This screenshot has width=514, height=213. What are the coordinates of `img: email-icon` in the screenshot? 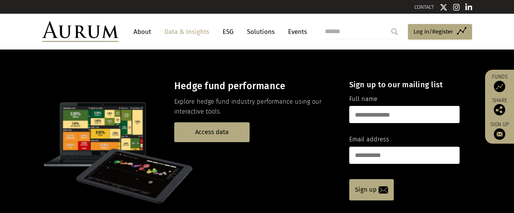 It's located at (383, 190).